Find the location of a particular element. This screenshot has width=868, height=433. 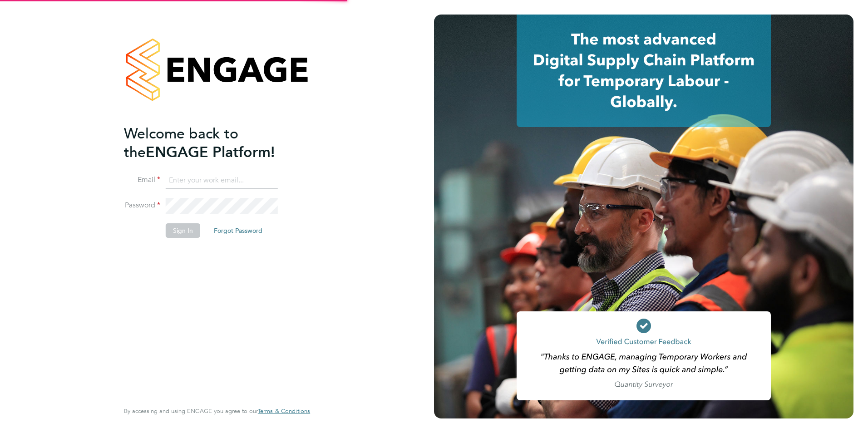

h2: ENGAGE Platform! is located at coordinates (212, 143).